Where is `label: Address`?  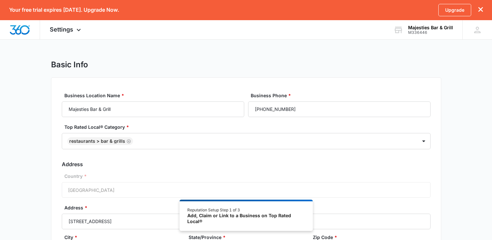 label: Address is located at coordinates (155, 207).